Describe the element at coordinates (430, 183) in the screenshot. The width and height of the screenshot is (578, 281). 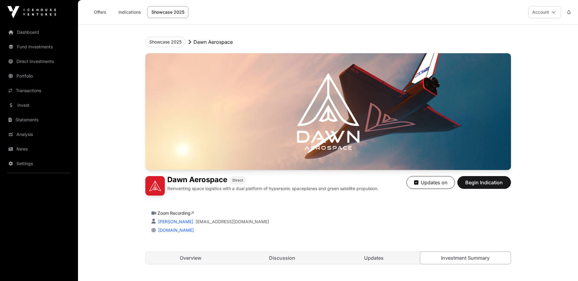
I see `button: Updates on` at that location.